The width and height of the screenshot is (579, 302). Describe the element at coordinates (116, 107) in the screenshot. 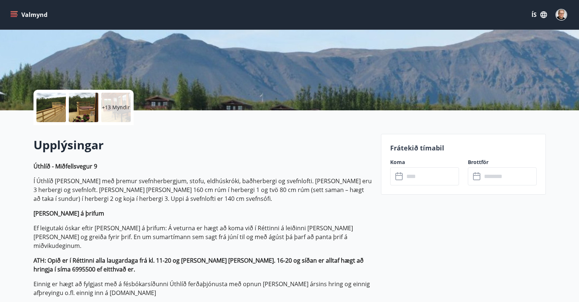

I see `p: +13 Myndir` at that location.